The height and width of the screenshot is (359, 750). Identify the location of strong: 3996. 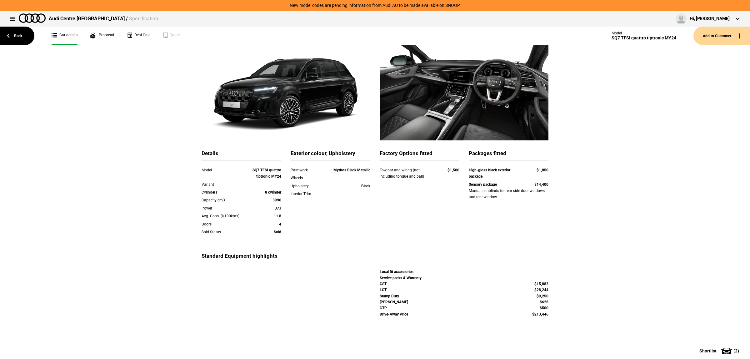
(277, 200).